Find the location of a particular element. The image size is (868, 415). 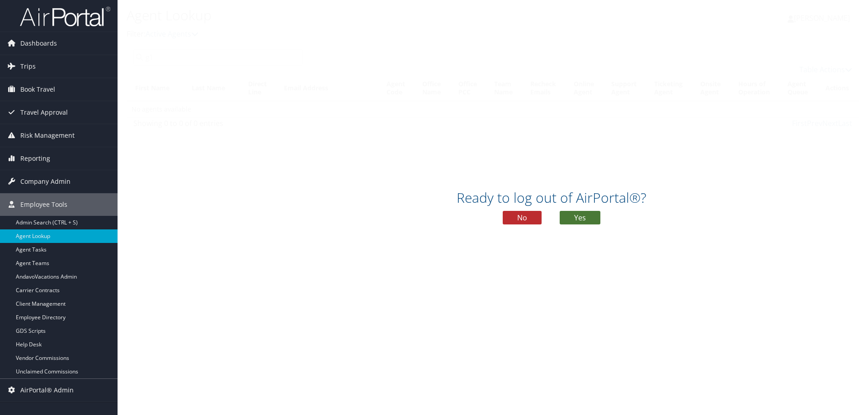

span: Reporting is located at coordinates (35, 159).